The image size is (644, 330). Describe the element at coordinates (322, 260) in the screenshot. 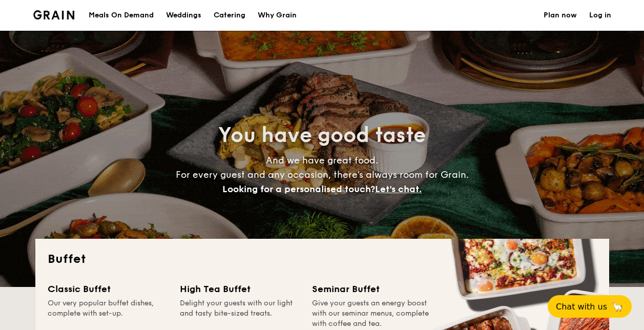

I see `h2: Buffet` at that location.